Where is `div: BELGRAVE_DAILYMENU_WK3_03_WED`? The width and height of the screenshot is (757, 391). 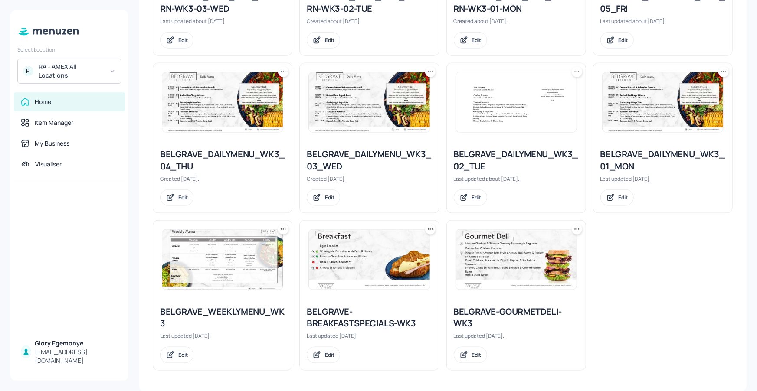 div: BELGRAVE_DAILYMENU_WK3_03_WED is located at coordinates (369, 161).